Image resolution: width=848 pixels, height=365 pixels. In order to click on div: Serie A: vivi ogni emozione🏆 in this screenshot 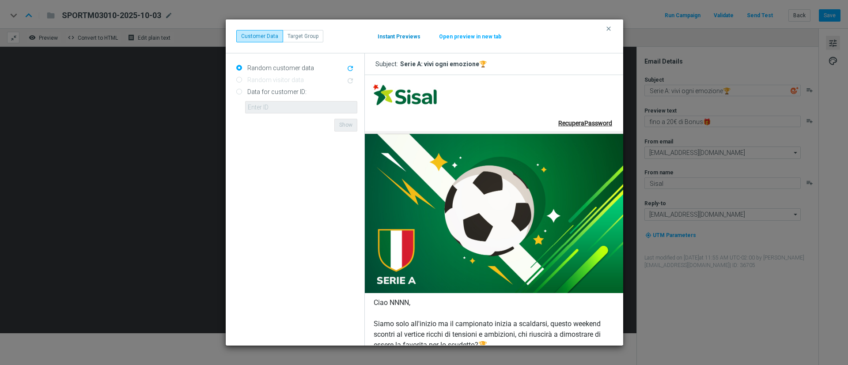, I will do `click(443, 64)`.